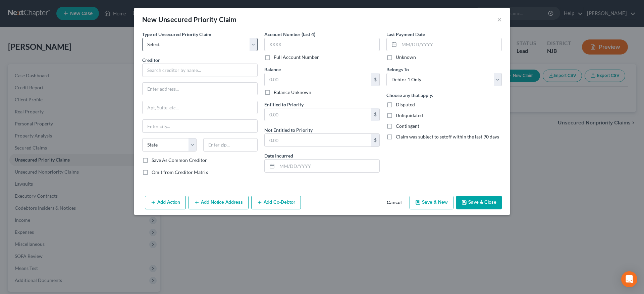  I want to click on span: Creditor, so click(151, 60).